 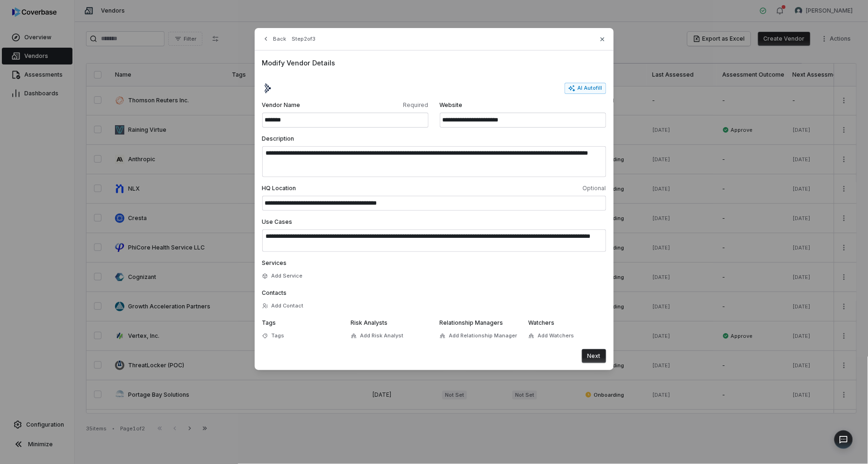 I want to click on span: HQ Location, so click(x=347, y=188).